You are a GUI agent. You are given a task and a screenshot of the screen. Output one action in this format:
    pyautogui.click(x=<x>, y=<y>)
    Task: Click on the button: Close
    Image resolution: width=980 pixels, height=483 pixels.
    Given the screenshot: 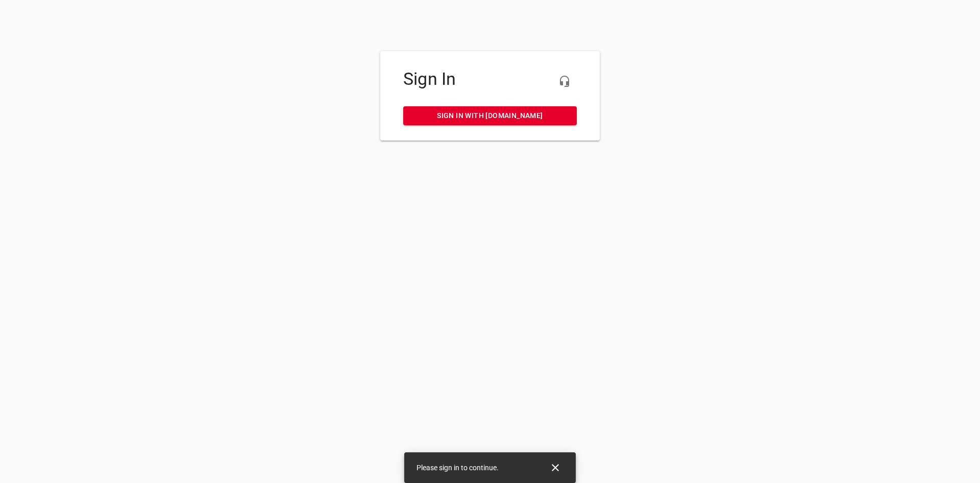 What is the action you would take?
    pyautogui.click(x=555, y=468)
    